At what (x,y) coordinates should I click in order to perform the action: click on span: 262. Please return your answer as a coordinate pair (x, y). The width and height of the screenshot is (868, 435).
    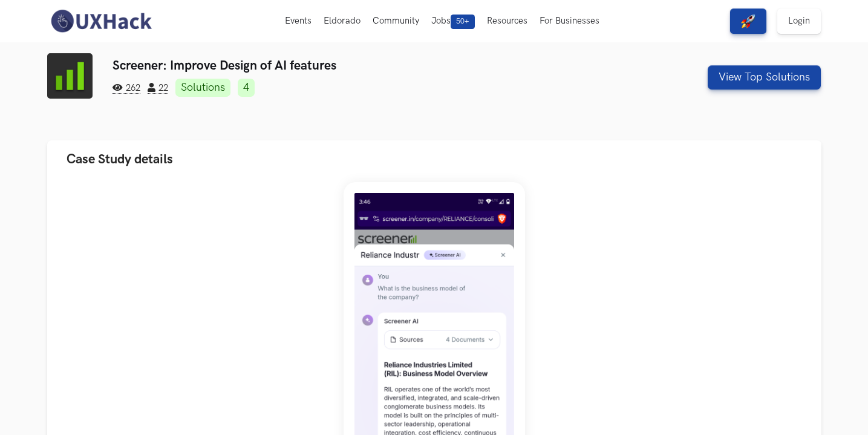
    Looking at the image, I should click on (127, 89).